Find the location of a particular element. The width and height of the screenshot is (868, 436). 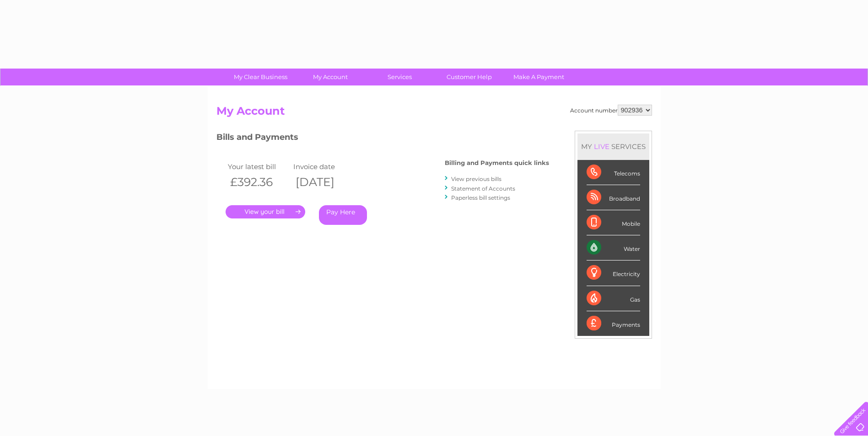

a: Paperless bill settings is located at coordinates (480, 198).